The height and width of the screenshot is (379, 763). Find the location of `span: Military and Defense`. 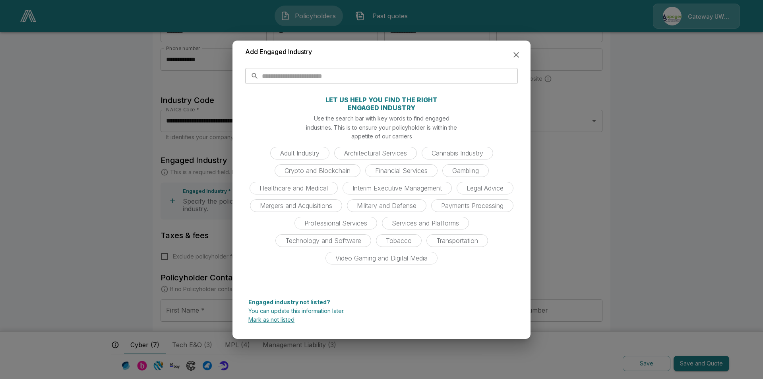

span: Military and Defense is located at coordinates (387, 205).